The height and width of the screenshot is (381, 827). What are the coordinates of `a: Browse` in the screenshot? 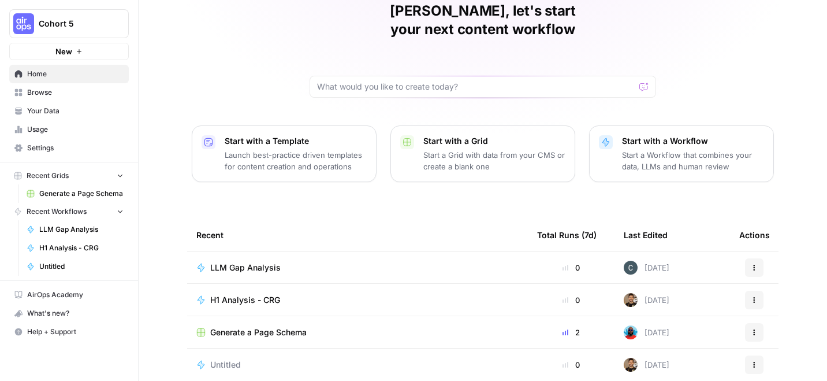 It's located at (69, 92).